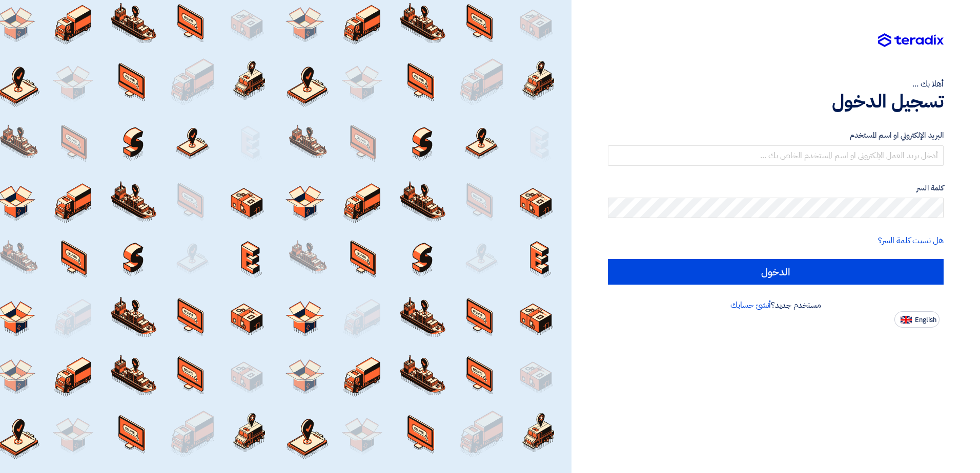 This screenshot has height=473, width=980. What do you see at coordinates (906, 320) in the screenshot?
I see `img: en-US.png` at bounding box center [906, 320].